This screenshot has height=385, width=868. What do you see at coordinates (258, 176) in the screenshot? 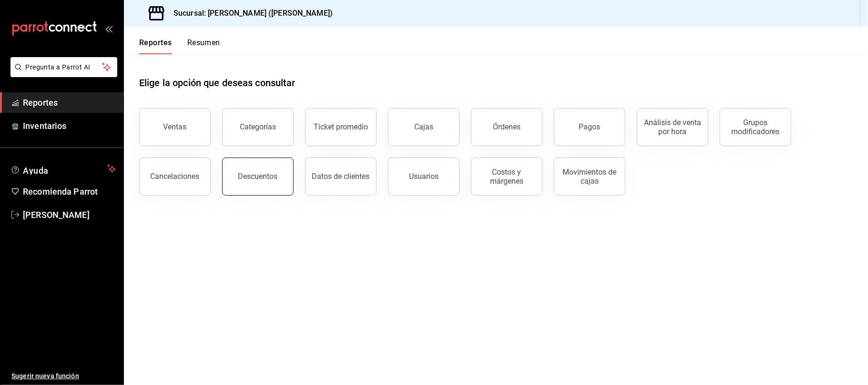
I see `div: Descuentos` at bounding box center [258, 176].